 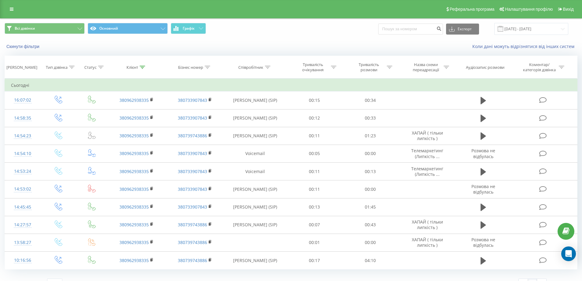 I want to click on span: Налаштування профілю, so click(x=529, y=9).